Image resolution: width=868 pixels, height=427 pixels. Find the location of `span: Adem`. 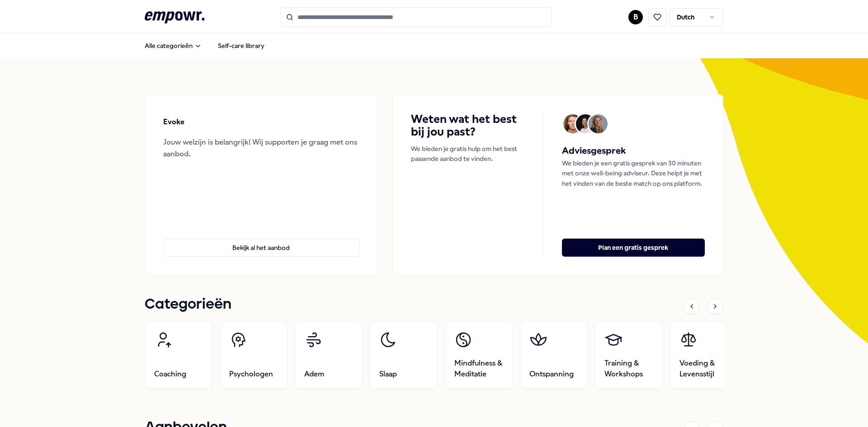

span: Adem is located at coordinates (315, 374).